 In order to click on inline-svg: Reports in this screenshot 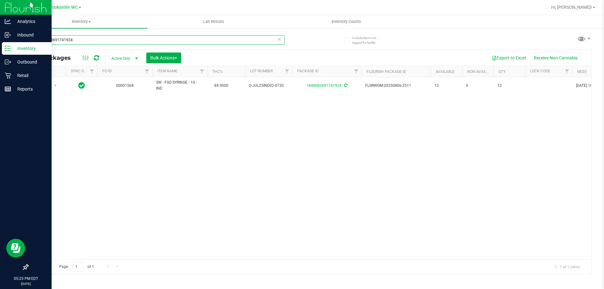, I will do `click(8, 89)`.